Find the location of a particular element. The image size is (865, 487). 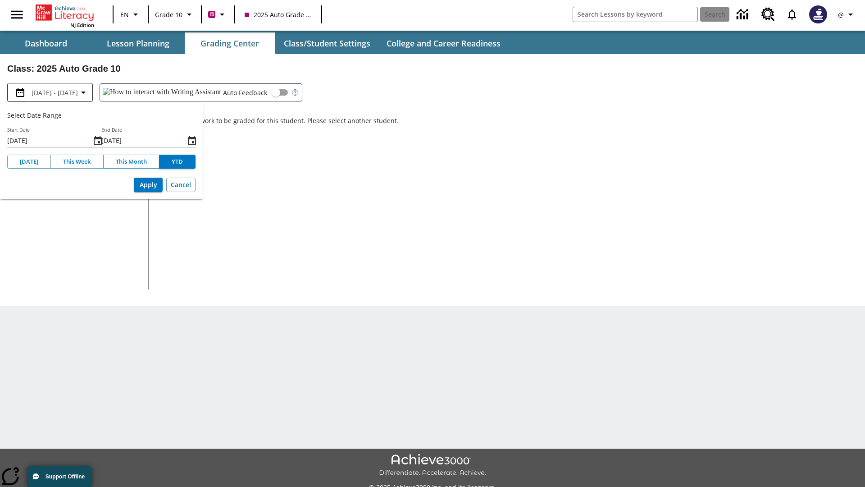

button: End Date, Choose date, August 24, 2025, Selected is located at coordinates (192, 141).